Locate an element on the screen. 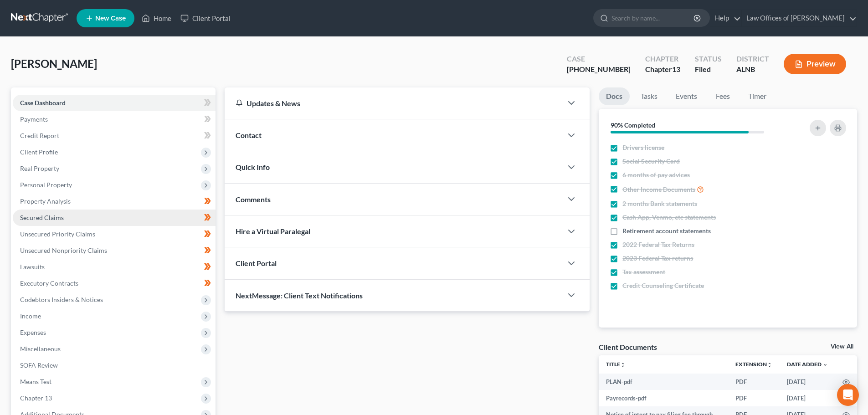 The width and height of the screenshot is (868, 415). button: Preview is located at coordinates (815, 63).